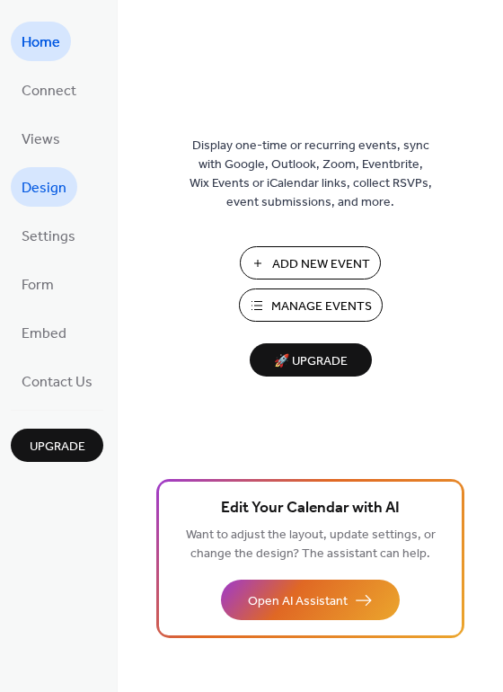 Image resolution: width=503 pixels, height=692 pixels. I want to click on button: Manage Events, so click(311, 305).